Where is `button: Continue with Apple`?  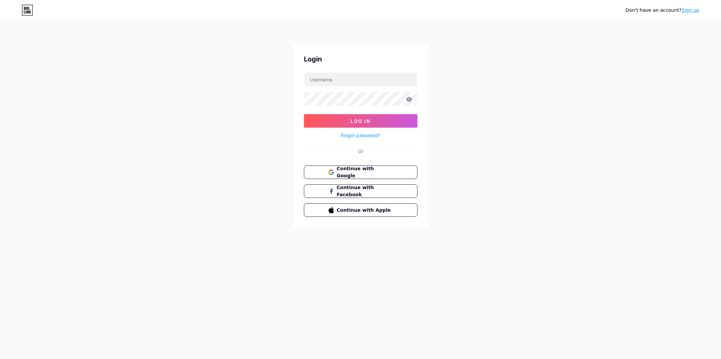
button: Continue with Apple is located at coordinates (360, 210).